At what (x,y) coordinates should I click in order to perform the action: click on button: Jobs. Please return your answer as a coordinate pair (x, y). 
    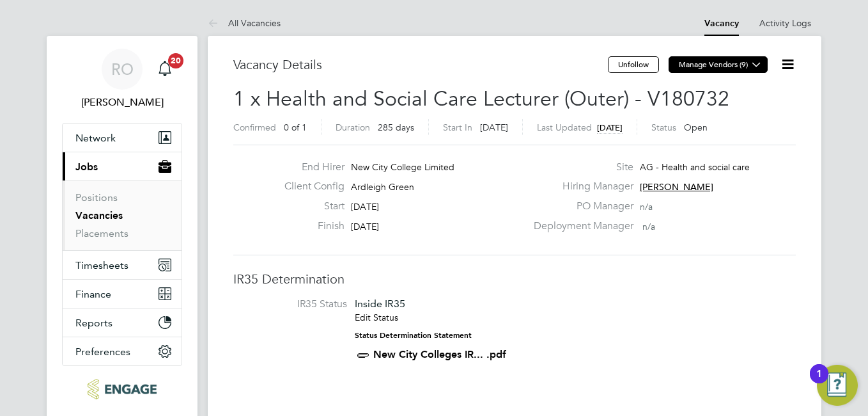
    Looking at the image, I should click on (122, 167).